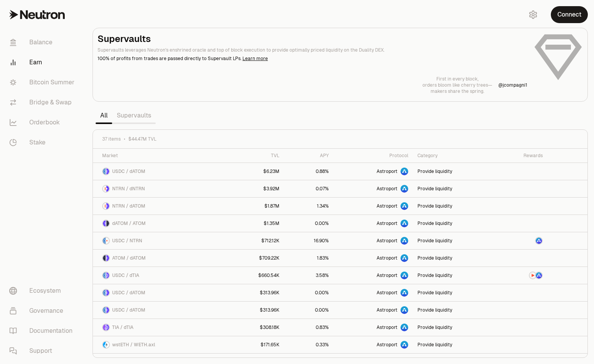 The image size is (594, 364). Describe the element at coordinates (520, 156) in the screenshot. I see `div: Rewards` at that location.